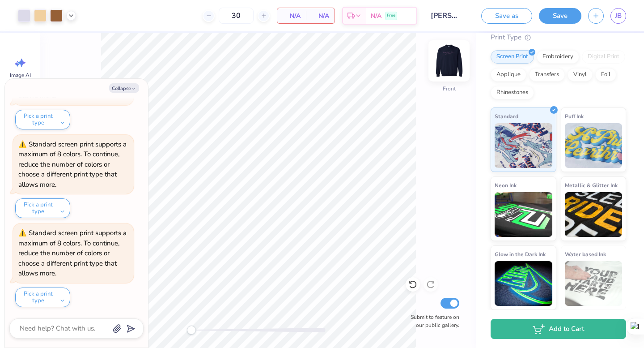  What do you see at coordinates (558, 329) in the screenshot?
I see `button: Add to Cart` at bounding box center [558, 329].